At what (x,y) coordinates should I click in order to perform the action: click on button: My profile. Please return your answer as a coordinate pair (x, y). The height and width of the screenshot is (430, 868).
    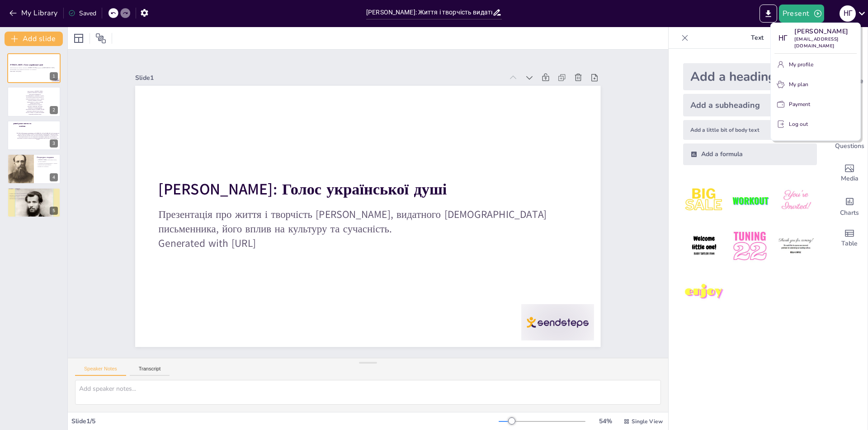
    Looking at the image, I should click on (815, 65).